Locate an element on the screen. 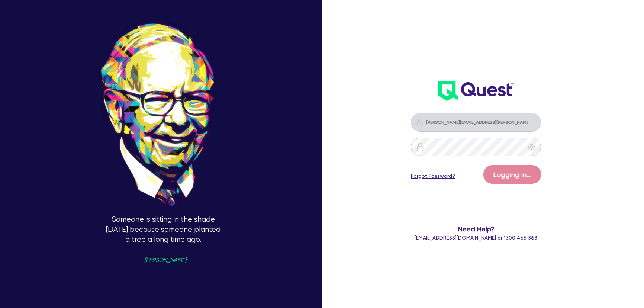  img: wH2k97JdezQIQAAAABJRU5ErkJggg== is located at coordinates (475, 91).